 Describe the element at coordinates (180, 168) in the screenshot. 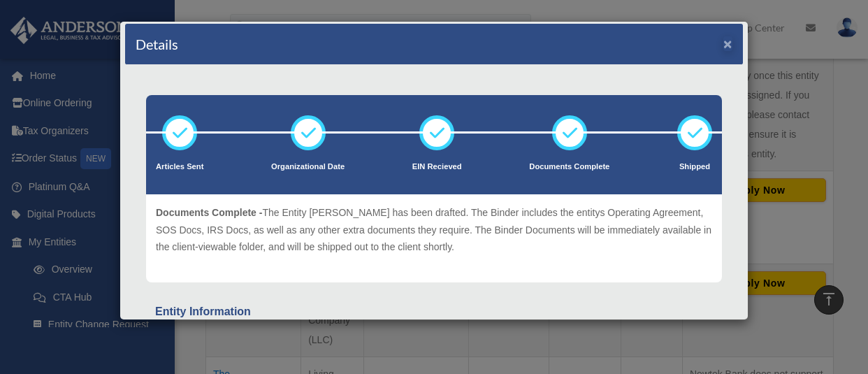

I see `p: Articles Sent` at that location.